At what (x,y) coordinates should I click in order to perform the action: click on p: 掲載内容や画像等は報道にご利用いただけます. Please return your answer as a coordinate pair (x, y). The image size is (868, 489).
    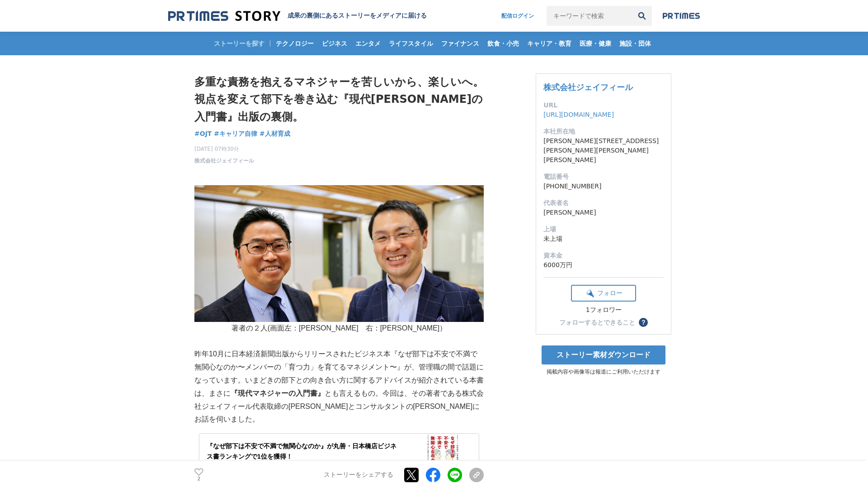
    Looking at the image, I should click on (603, 372).